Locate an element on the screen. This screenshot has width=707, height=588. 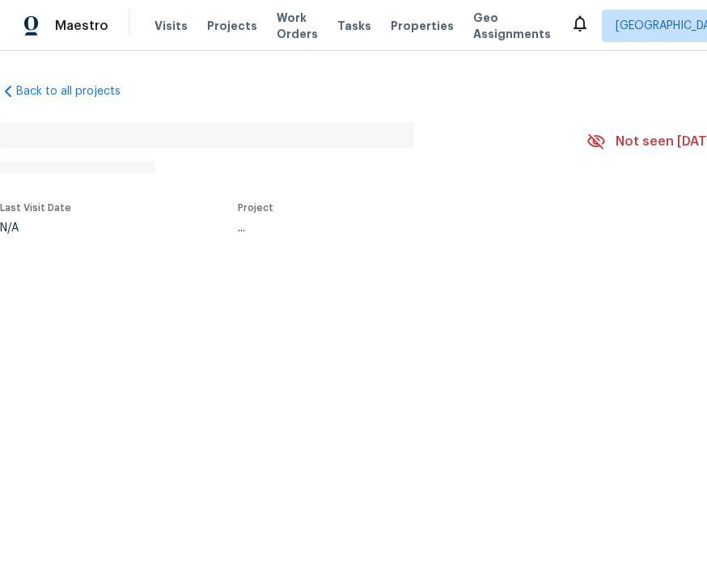
span: Tasks is located at coordinates (354, 26).